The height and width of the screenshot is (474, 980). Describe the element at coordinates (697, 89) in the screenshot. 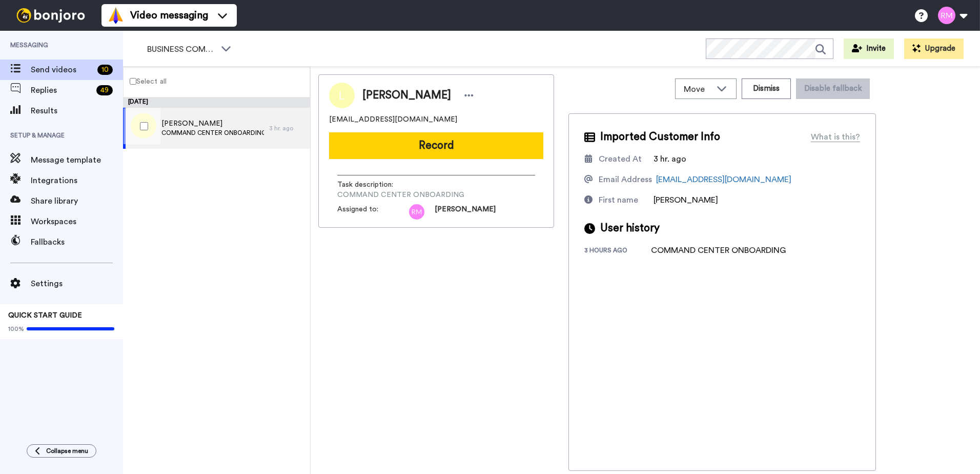

I see `span: Move` at that location.